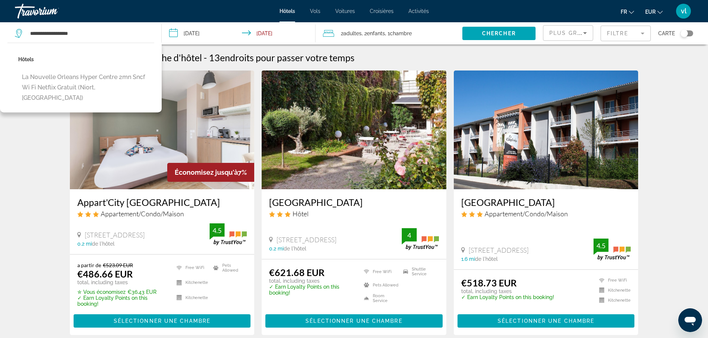  What do you see at coordinates (683, 11) in the screenshot?
I see `button: User Menu` at bounding box center [683, 11].